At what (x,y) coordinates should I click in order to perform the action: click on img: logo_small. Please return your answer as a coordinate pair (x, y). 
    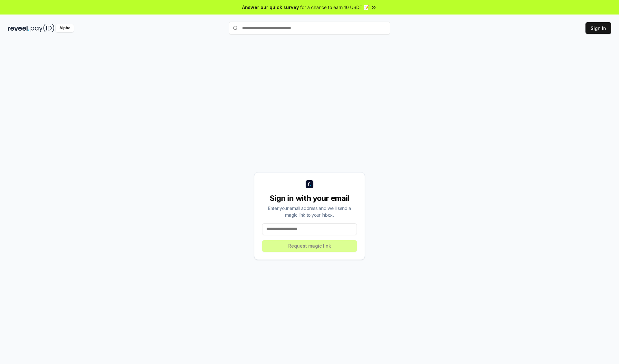
    Looking at the image, I should click on (310, 184).